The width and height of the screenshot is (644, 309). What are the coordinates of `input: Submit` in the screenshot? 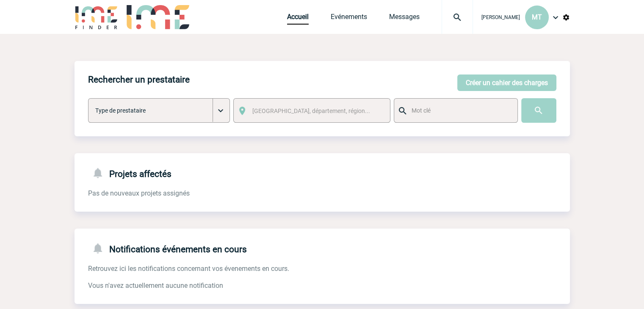 It's located at (539, 110).